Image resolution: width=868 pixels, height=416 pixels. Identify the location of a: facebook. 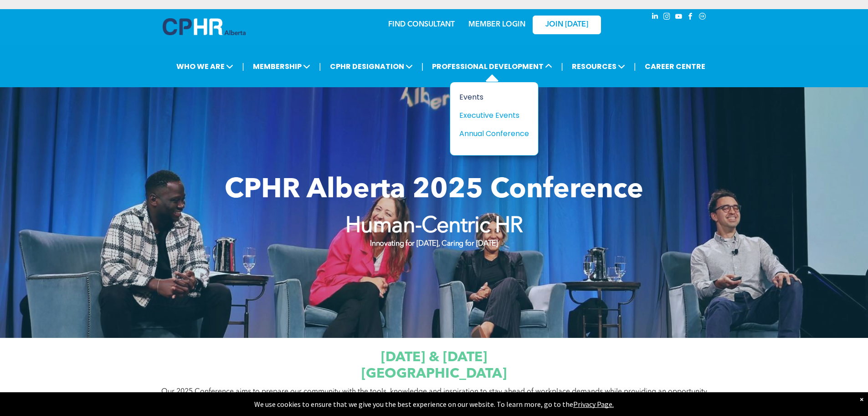
(691, 17).